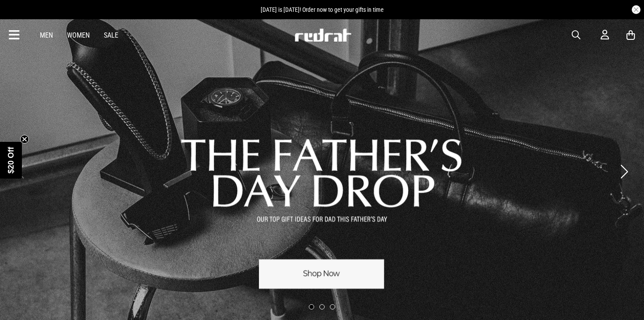 The width and height of the screenshot is (644, 320). What do you see at coordinates (78, 35) in the screenshot?
I see `a: Women` at bounding box center [78, 35].